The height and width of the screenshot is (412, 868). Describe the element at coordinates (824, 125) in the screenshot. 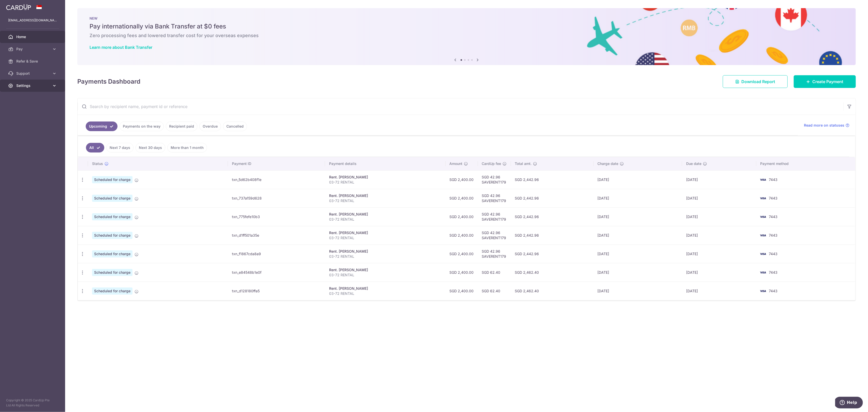

I see `span: Read more on statuses` at that location.